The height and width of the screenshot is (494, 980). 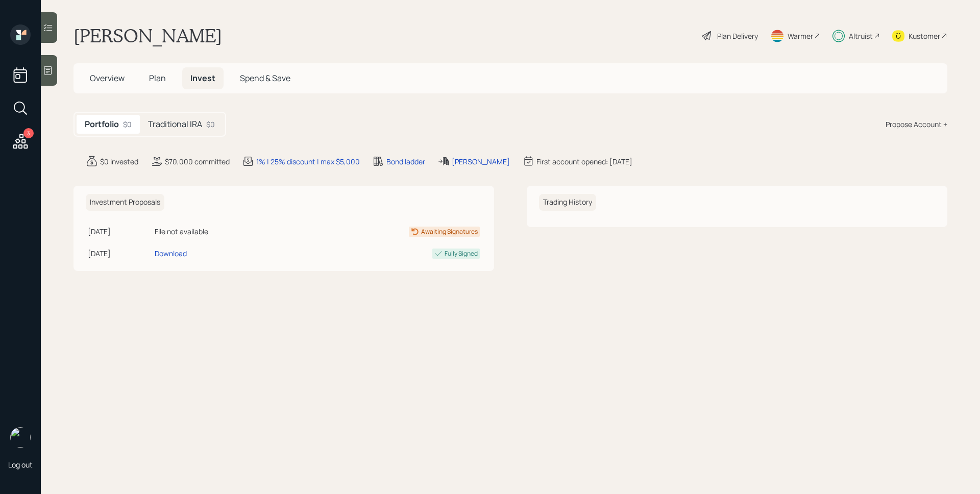 I want to click on div: 1% | 25% discount | max $5,000, so click(x=308, y=161).